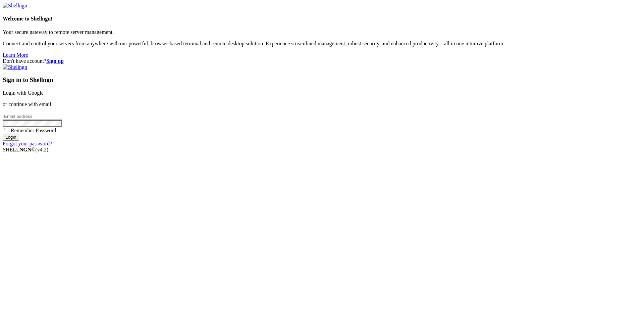 This screenshot has height=318, width=644. I want to click on a: Login with Google, so click(23, 93).